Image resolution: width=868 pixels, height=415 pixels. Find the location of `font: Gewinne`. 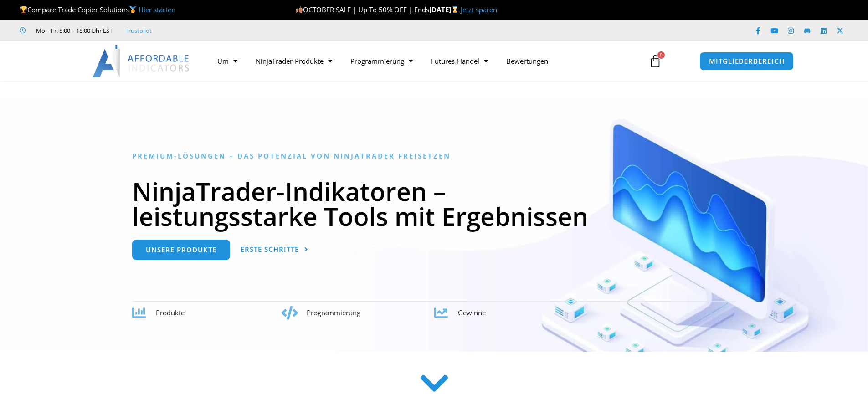

font: Gewinne is located at coordinates (472, 313).